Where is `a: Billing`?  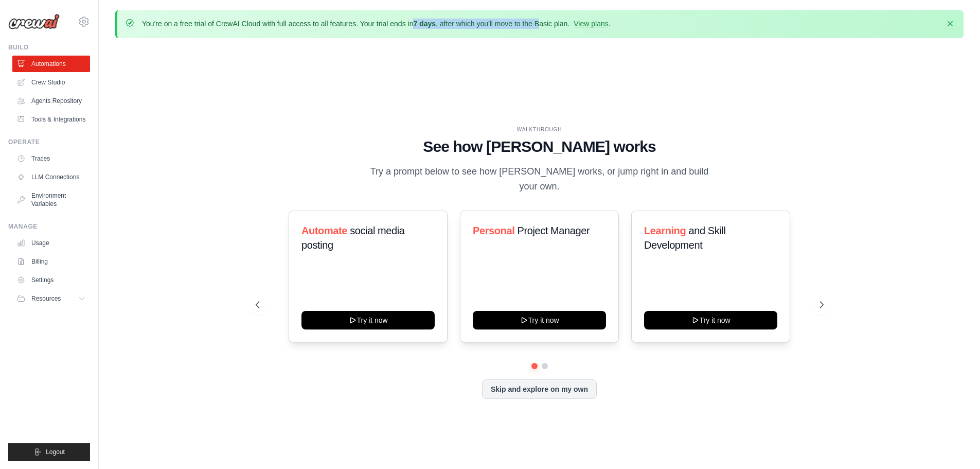
a: Billing is located at coordinates (51, 261).